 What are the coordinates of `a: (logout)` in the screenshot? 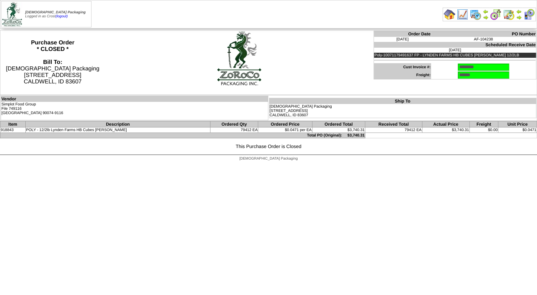 It's located at (61, 16).